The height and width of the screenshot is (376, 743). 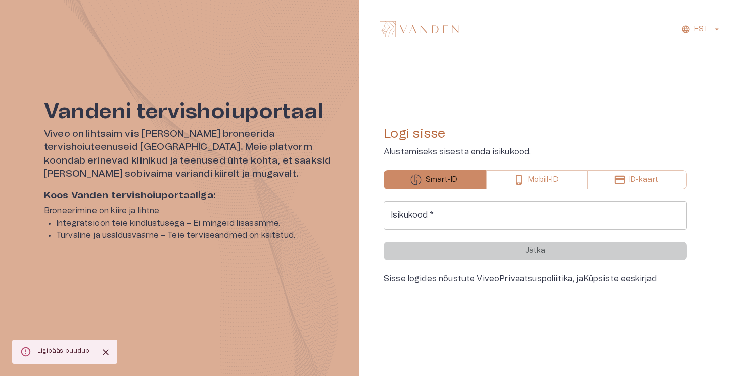 I want to click on p: Smart-ID, so click(x=441, y=180).